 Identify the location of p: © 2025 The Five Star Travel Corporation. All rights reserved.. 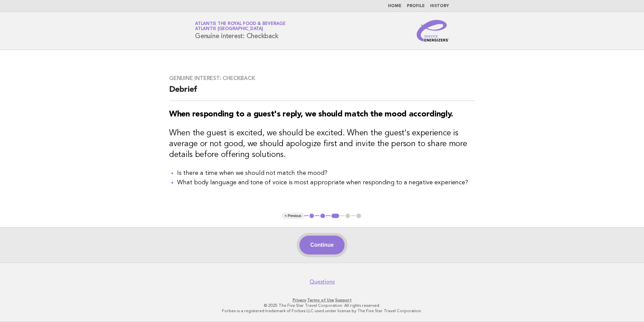
(322, 305).